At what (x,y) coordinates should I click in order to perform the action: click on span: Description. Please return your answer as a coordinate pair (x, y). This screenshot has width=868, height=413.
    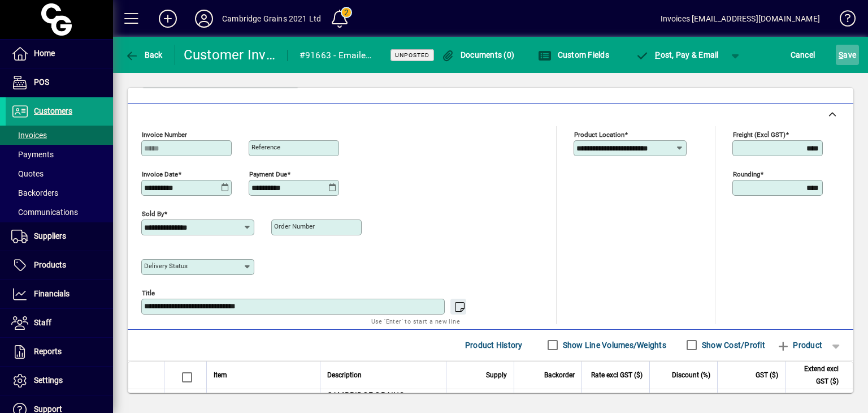
    Looking at the image, I should click on (345, 375).